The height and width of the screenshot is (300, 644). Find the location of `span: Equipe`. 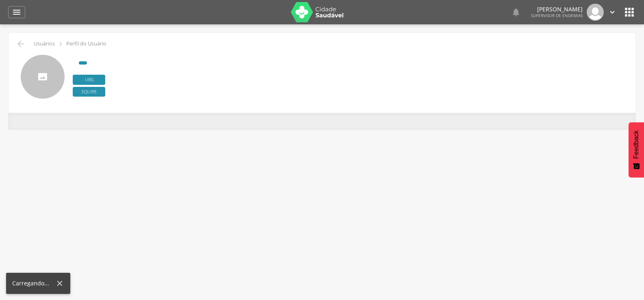

span: Equipe is located at coordinates (89, 92).